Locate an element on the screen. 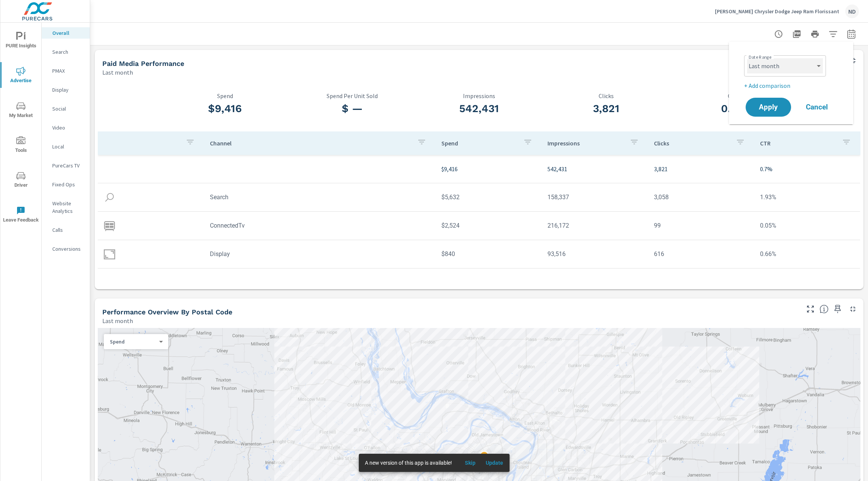 The image size is (868, 481). p: Conversions is located at coordinates (68, 248).